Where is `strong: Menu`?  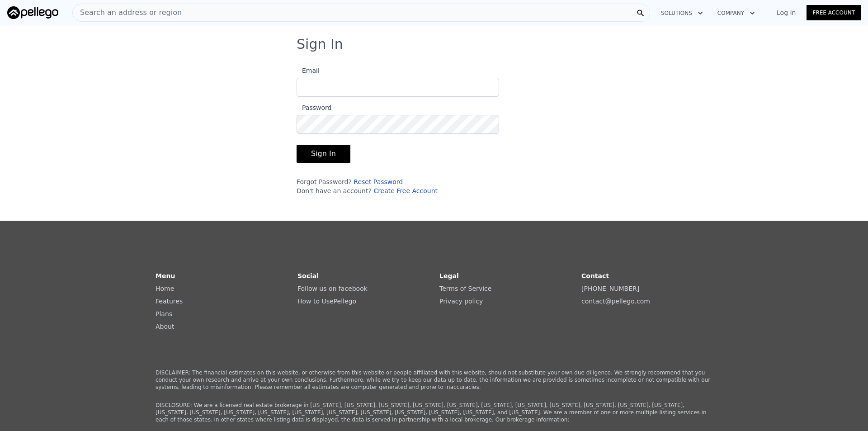 strong: Menu is located at coordinates (165, 276).